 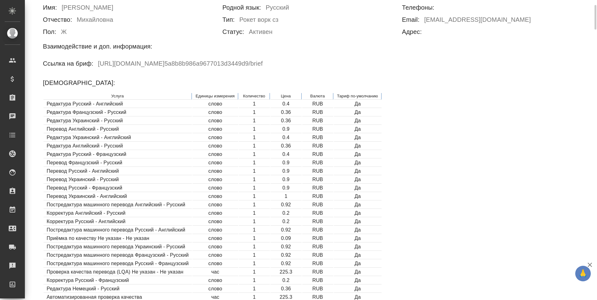 I want to click on h6: Email:, so click(x=411, y=20).